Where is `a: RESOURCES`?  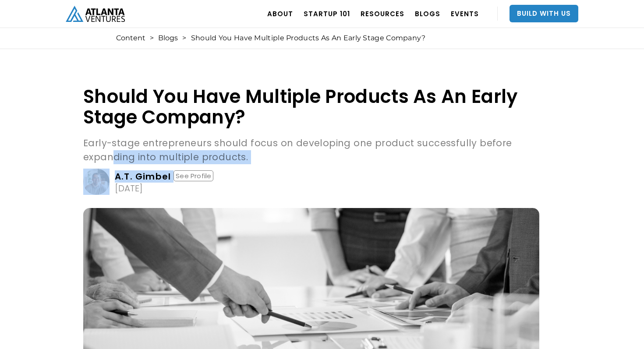 a: RESOURCES is located at coordinates (383, 14).